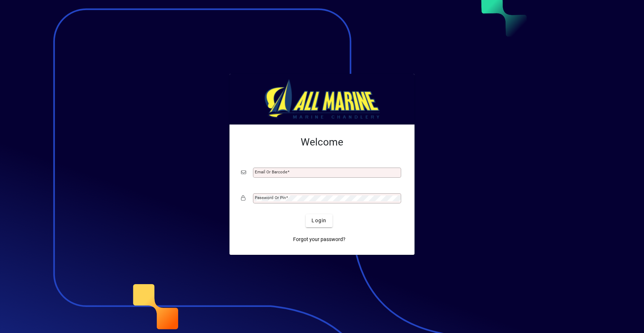  I want to click on mat-label: Email or Barcode, so click(271, 172).